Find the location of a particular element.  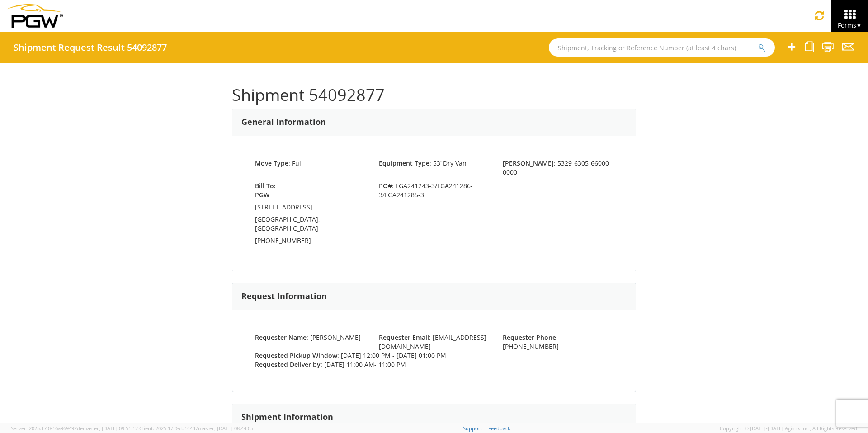

h1: Shipment 54092877 is located at coordinates (434, 95).